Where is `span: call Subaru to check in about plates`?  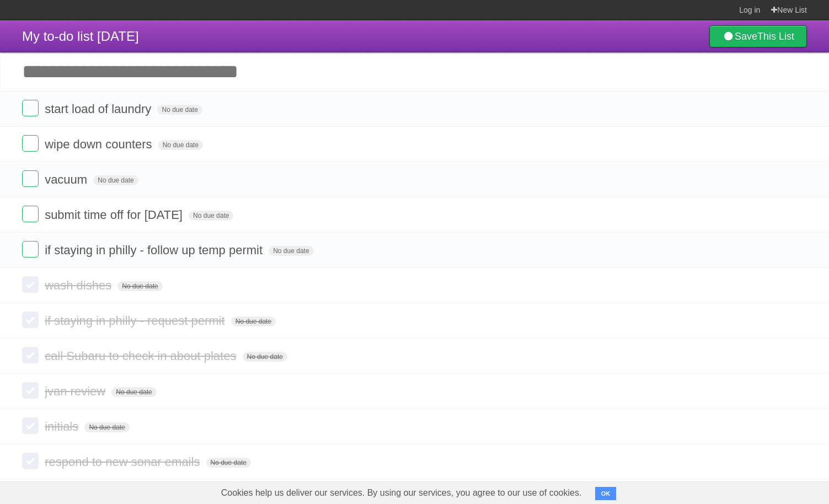
span: call Subaru to check in about plates is located at coordinates (142, 356).